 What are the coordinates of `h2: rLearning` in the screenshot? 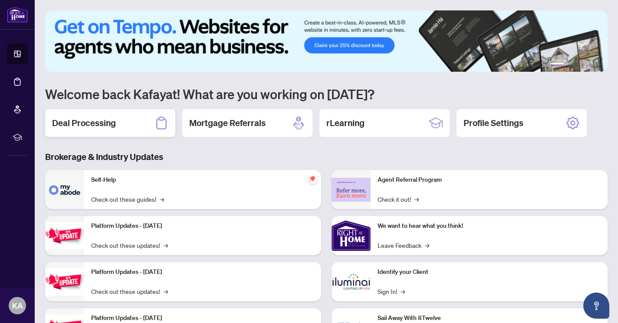 It's located at (346, 123).